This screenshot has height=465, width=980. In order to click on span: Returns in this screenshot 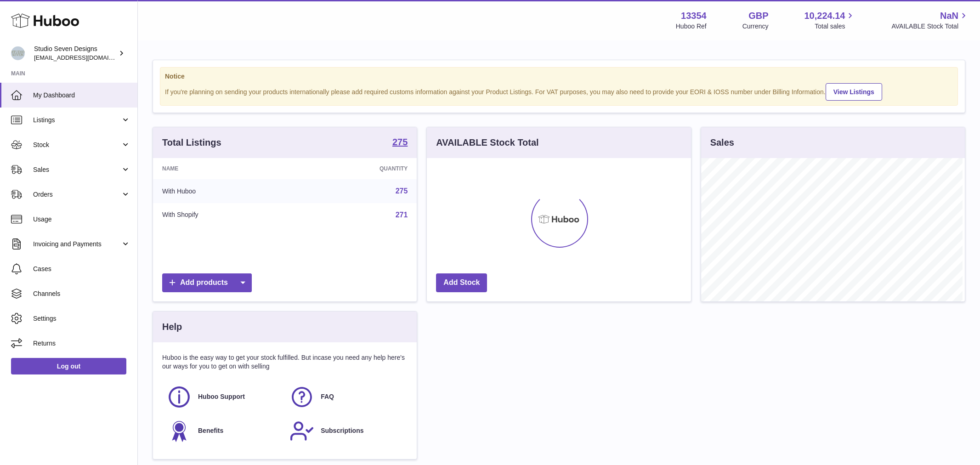, I will do `click(82, 343)`.